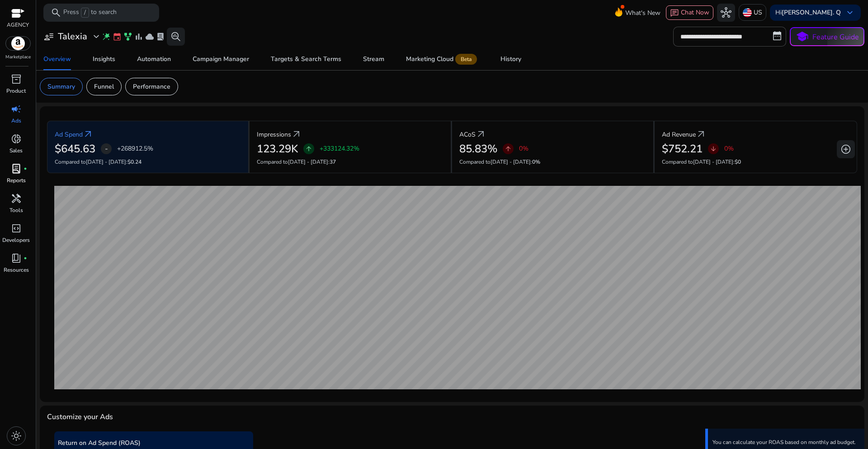 The image size is (868, 449). What do you see at coordinates (16, 228) in the screenshot?
I see `span: code_blocks` at bounding box center [16, 228].